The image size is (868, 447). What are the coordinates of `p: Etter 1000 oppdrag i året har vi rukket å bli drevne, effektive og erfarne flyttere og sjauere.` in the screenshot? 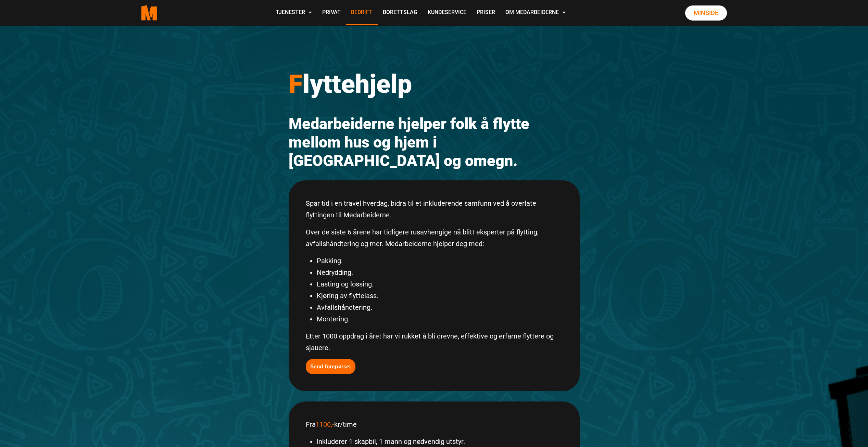 It's located at (434, 342).